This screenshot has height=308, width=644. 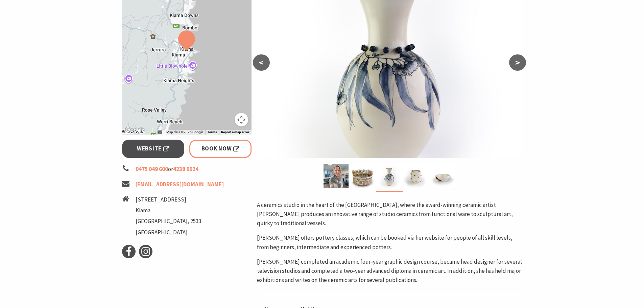 What do you see at coordinates (336, 176) in the screenshot?
I see `img: Frances Smith` at bounding box center [336, 176].